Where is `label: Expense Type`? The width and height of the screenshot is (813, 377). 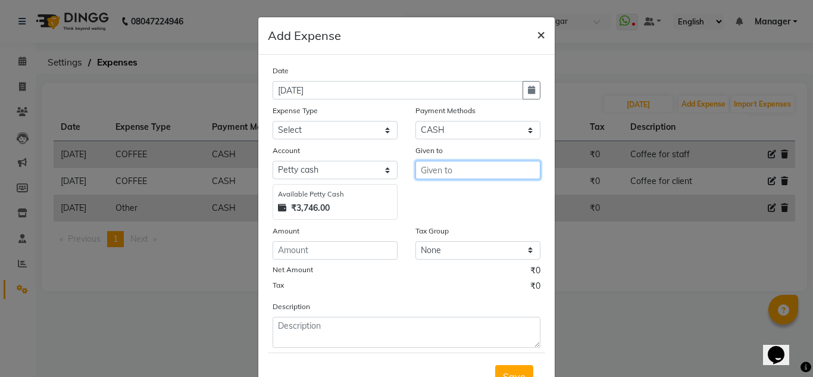
label: Expense Type is located at coordinates (295, 111).